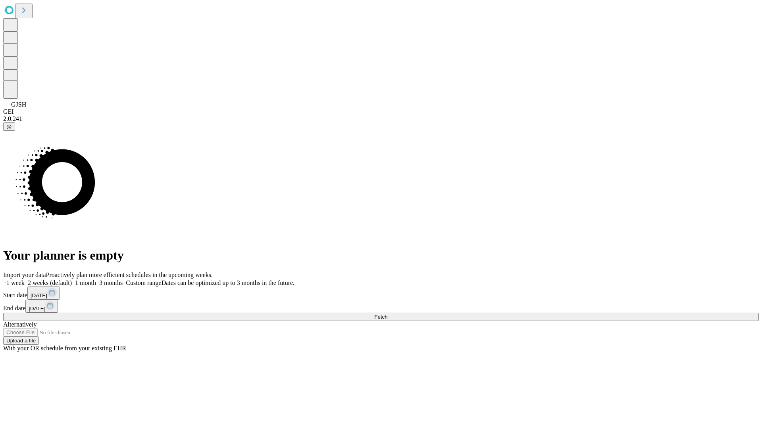 The width and height of the screenshot is (762, 428). I want to click on span: GJSH, so click(19, 104).